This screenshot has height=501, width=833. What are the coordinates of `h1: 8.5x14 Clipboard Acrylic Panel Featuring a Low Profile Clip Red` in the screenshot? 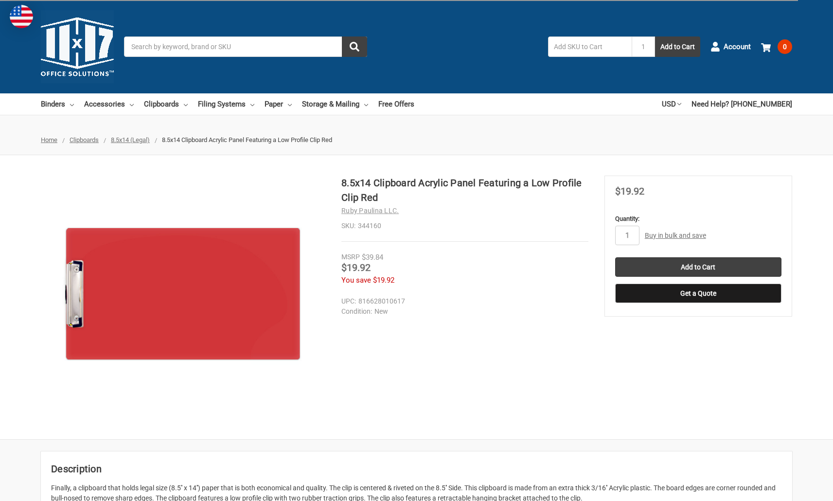 It's located at (465, 190).